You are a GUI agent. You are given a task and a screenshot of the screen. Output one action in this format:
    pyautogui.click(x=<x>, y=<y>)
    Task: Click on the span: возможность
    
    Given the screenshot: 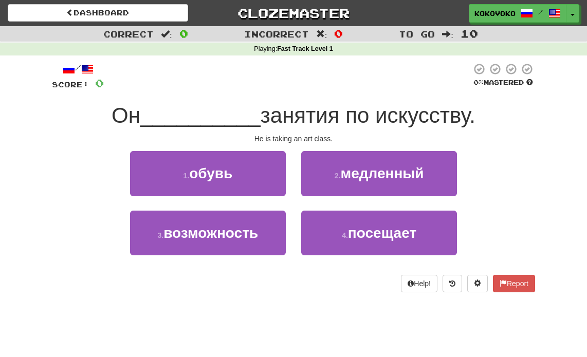 What is the action you would take?
    pyautogui.click(x=211, y=233)
    